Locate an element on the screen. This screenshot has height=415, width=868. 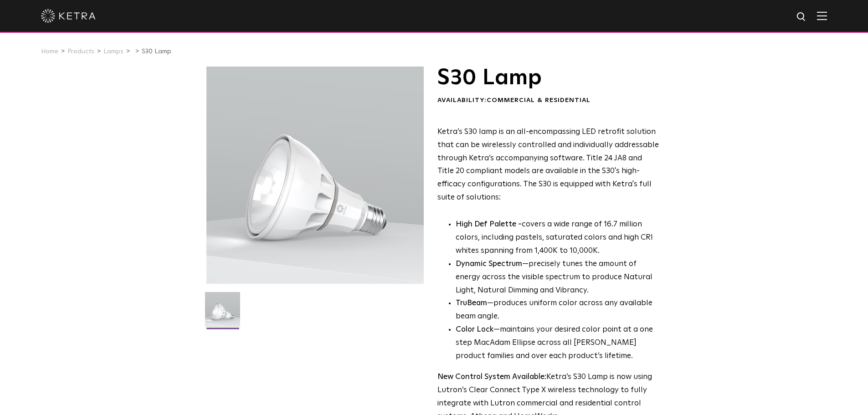
span: Ketra’s S30 lamp is an all-encompassing LED retrofit solution that can be wirelessly controlled a... is located at coordinates (548, 164).